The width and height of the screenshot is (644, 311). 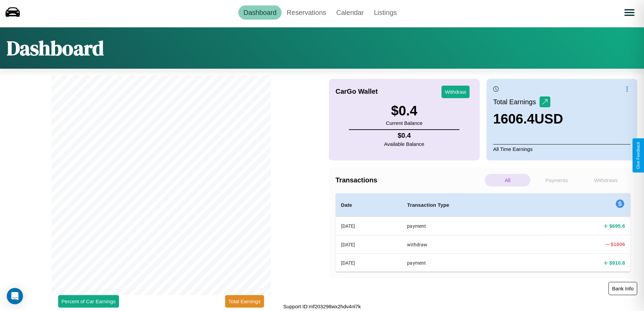 I want to click on h4: $ 0.4, so click(x=404, y=135).